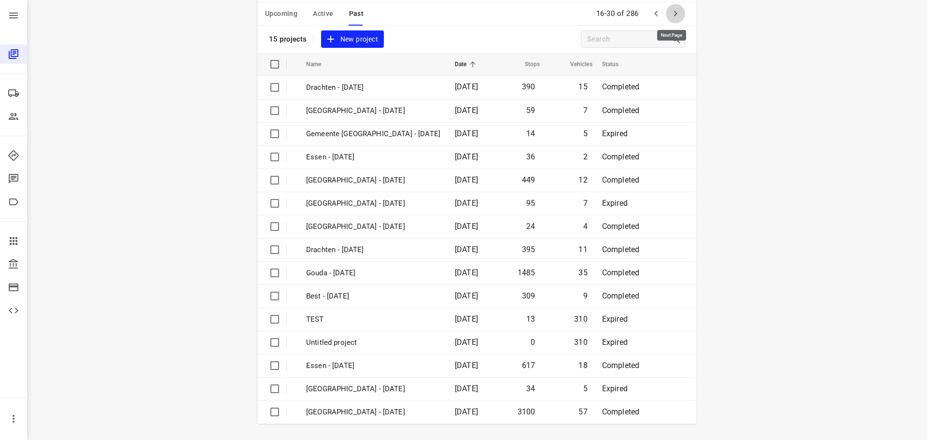 This screenshot has width=927, height=440. I want to click on span: 390, so click(528, 86).